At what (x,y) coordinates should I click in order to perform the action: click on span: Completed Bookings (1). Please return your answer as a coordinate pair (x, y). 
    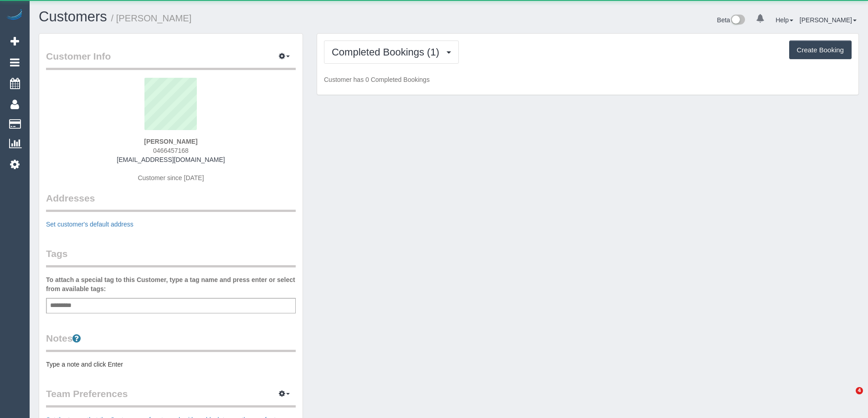
    Looking at the image, I should click on (388, 52).